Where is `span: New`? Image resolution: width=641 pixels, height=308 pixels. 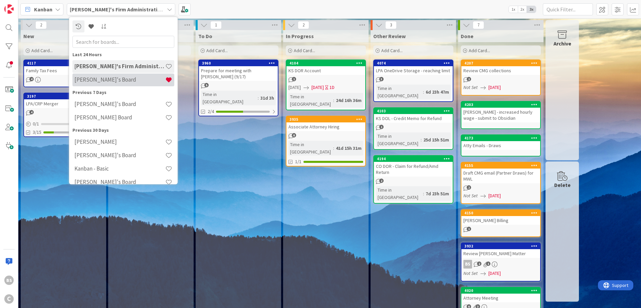 span: New is located at coordinates (29, 36).